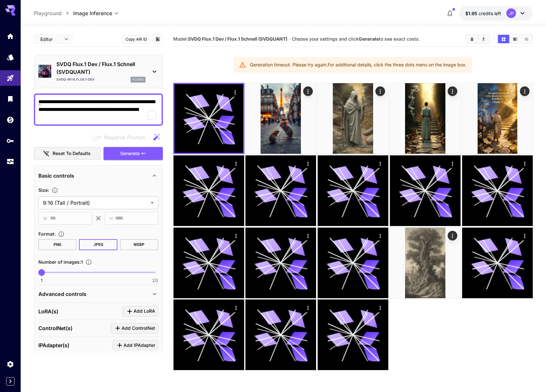  What do you see at coordinates (101, 68) in the screenshot?
I see `p: SVDQ Flux.1 Dev / Flux.1 Schnell (SVDQUANT)` at bounding box center [101, 68].